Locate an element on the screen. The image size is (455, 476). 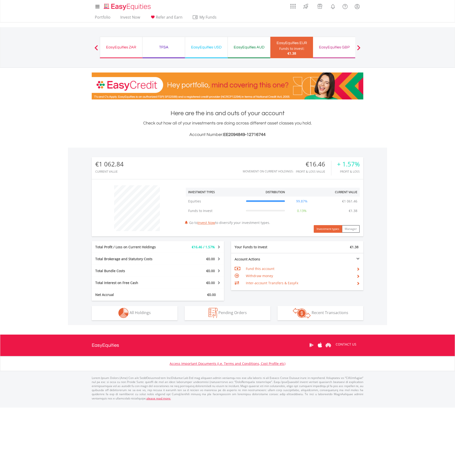
div: EasyEquities GBP is located at coordinates (334, 47).